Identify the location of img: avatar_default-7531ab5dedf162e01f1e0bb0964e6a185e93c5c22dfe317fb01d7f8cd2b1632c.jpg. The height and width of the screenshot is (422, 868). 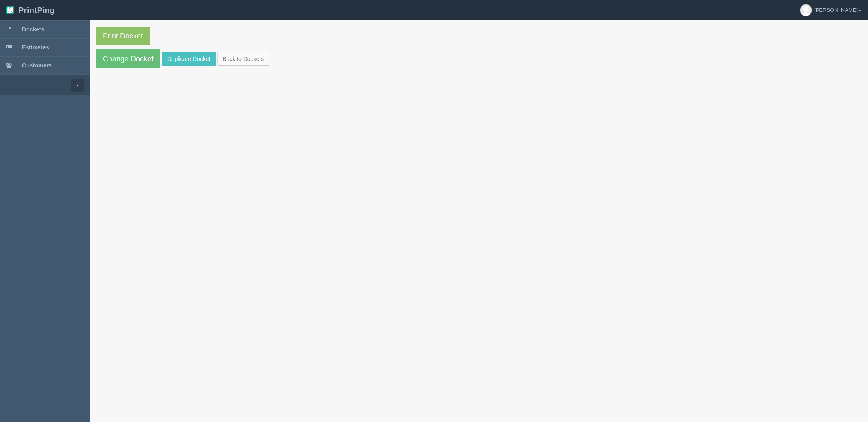
(806, 10).